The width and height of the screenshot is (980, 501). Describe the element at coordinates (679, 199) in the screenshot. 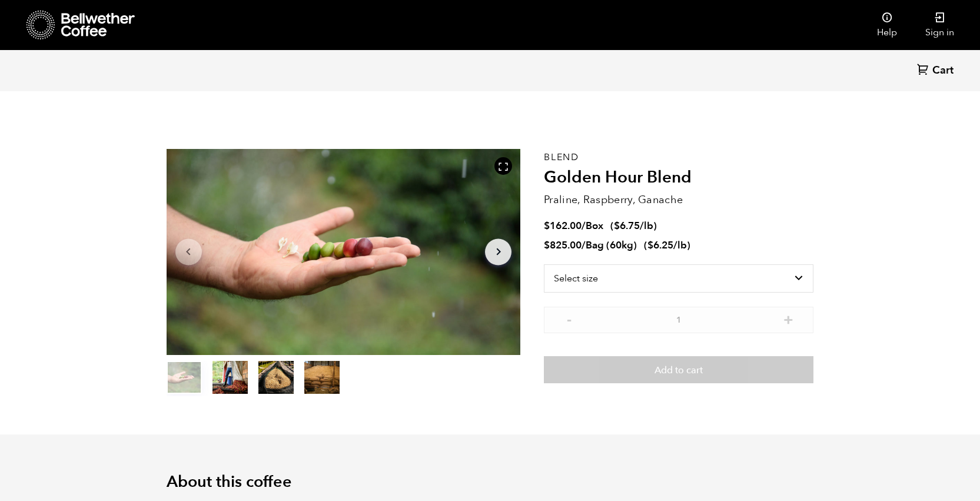

I see `p: Praline, Raspberry, Ganache` at that location.